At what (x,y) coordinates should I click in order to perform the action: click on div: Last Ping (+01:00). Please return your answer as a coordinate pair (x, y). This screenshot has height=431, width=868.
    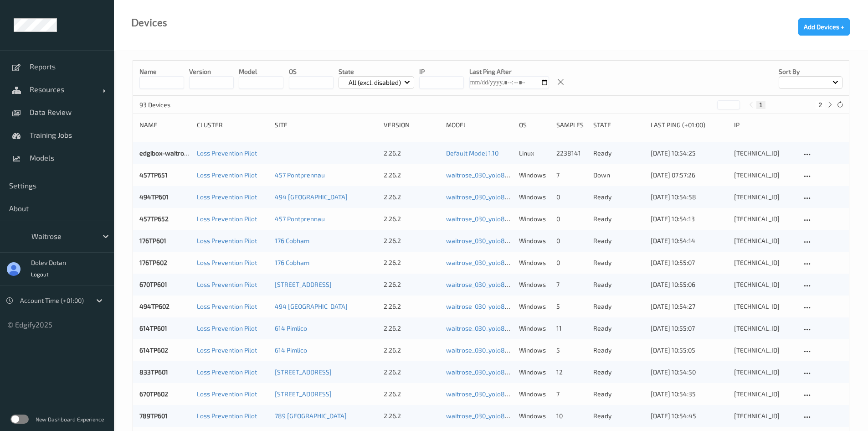
    Looking at the image, I should click on (689, 125).